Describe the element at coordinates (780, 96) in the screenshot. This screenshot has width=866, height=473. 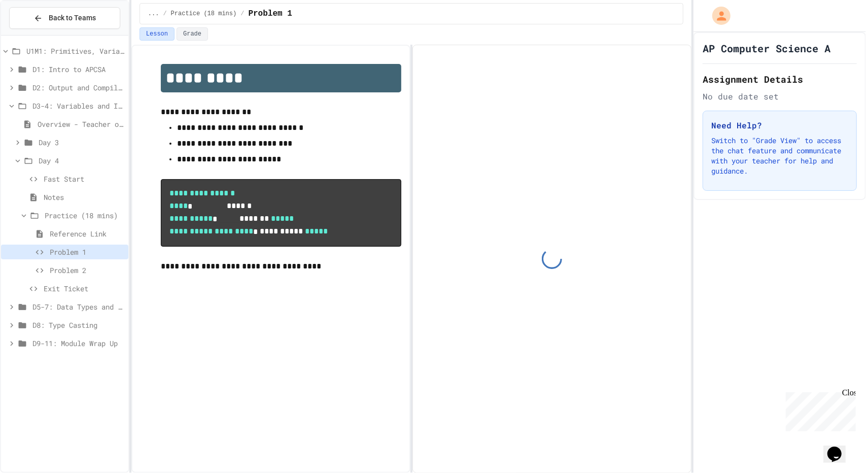
I see `div: No due date set` at that location.